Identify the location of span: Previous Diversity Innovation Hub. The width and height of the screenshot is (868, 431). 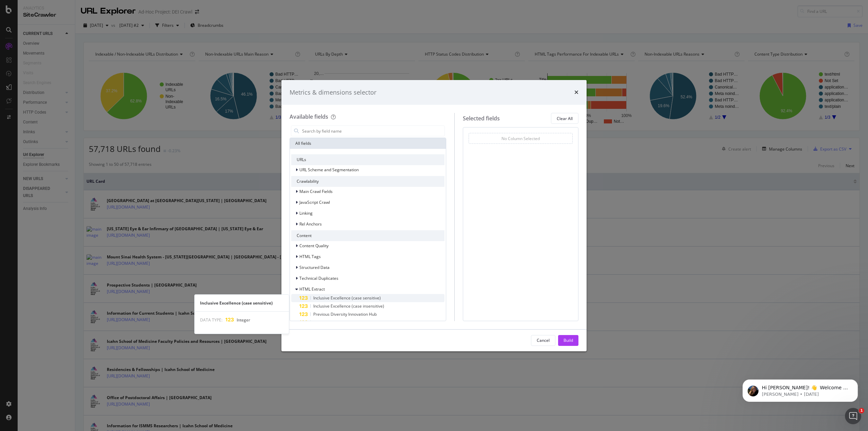
(345, 313).